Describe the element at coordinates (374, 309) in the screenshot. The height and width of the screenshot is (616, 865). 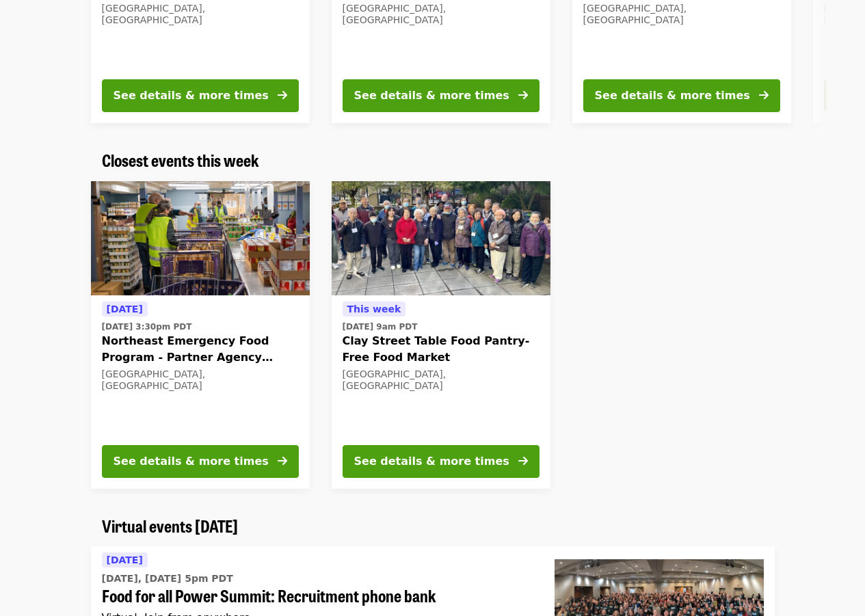
I see `span: This week` at that location.